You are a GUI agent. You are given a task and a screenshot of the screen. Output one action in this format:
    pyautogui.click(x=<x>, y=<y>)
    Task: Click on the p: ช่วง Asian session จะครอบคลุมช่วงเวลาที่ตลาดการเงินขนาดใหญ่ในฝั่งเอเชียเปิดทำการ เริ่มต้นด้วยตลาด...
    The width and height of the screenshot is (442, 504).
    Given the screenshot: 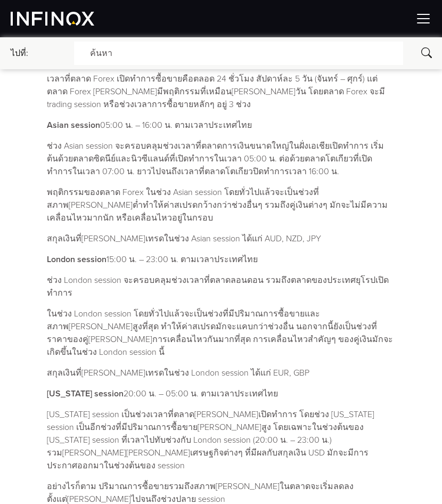 What is the action you would take?
    pyautogui.click(x=221, y=158)
    